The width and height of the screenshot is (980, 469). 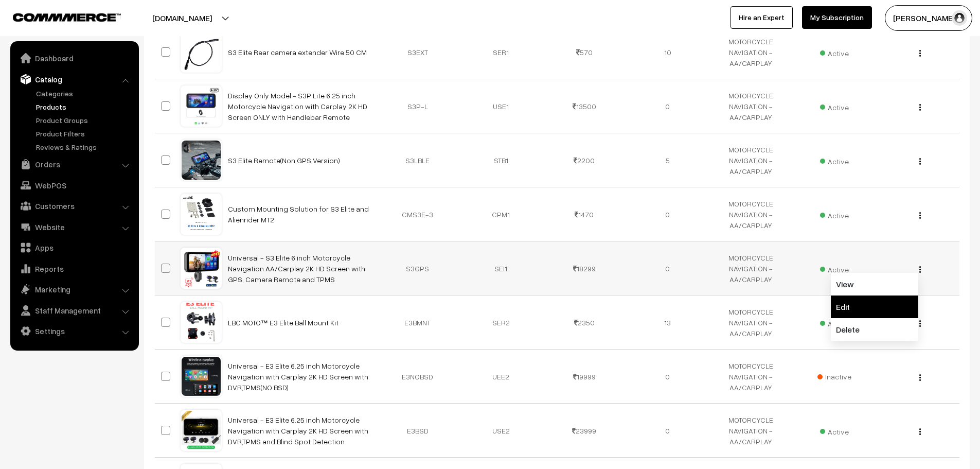 I want to click on a: Universal - E3 Elite 6.25 inch Motorcycle Navigation with Carplay 2K HD Screen with DVR,TPMS(NO BSD), so click(x=297, y=376).